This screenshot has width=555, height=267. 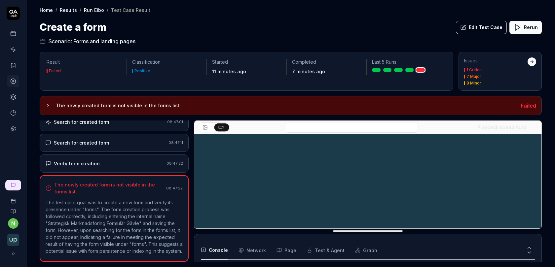 I want to click on a: Home, so click(x=46, y=10).